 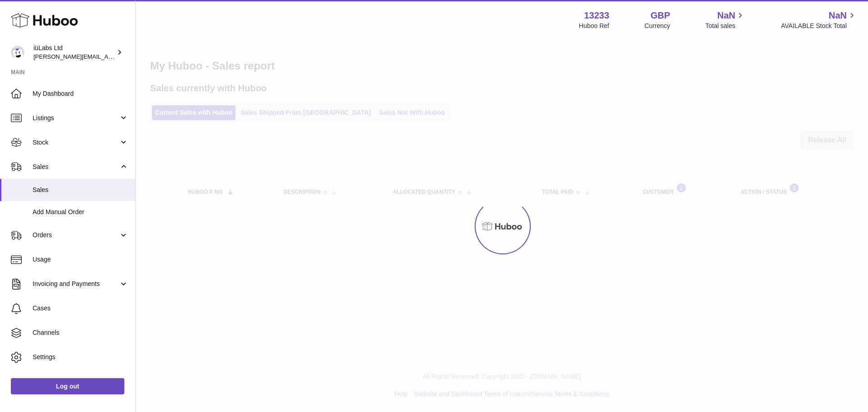 What do you see at coordinates (725, 20) in the screenshot?
I see `a: NaN Total sales` at bounding box center [725, 20].